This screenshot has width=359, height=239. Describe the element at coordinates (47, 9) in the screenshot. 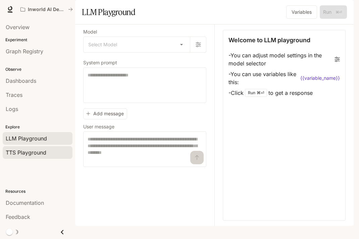

I see `button: All workspaces` at that location.